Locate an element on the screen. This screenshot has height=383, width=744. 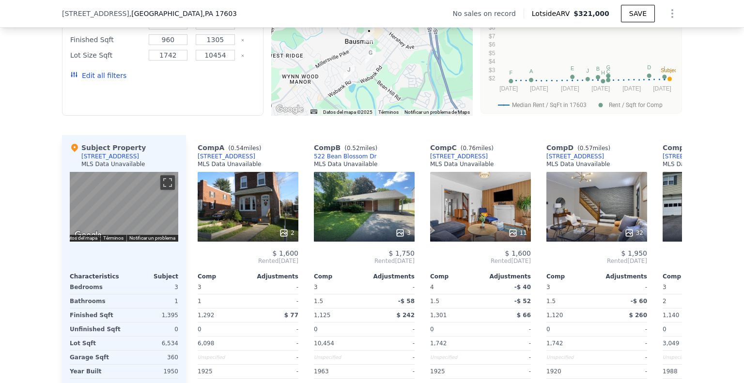
text: $2 is located at coordinates (492, 78).